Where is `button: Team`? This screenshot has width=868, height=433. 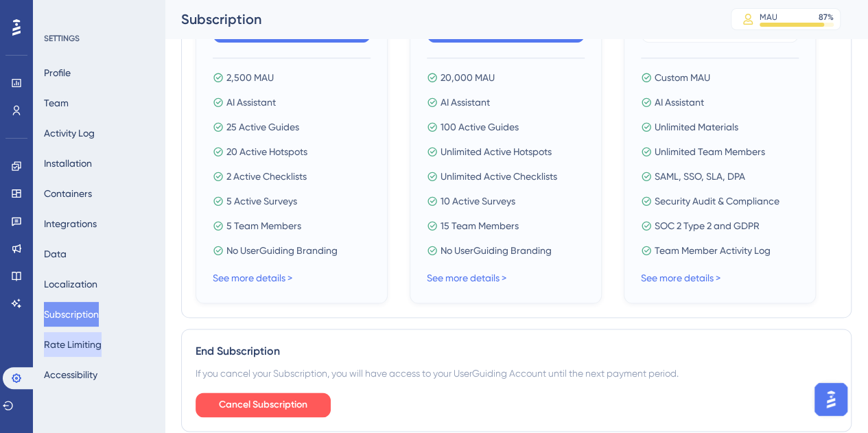
button: Team is located at coordinates (56, 103).